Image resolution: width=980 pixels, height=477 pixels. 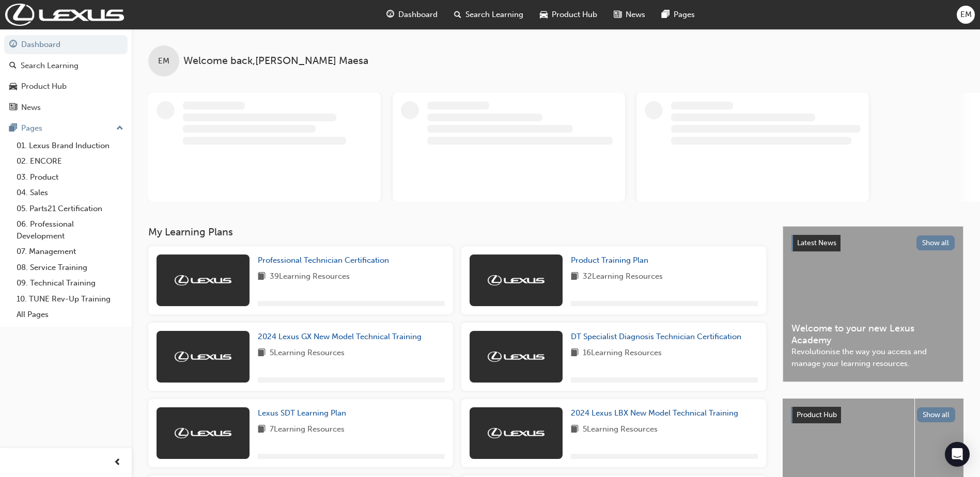 What do you see at coordinates (654, 413) in the screenshot?
I see `span: 2024 Lexus LBX New Model Technical Training` at bounding box center [654, 413].